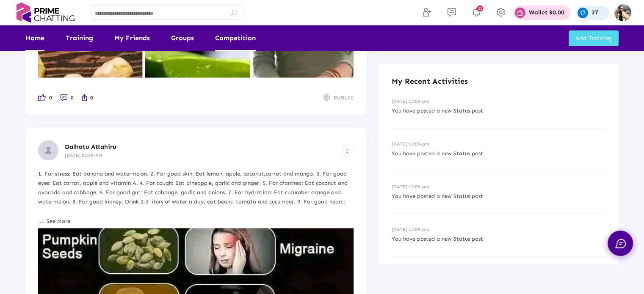 Image resolution: width=644 pixels, height=294 pixels. Describe the element at coordinates (499, 81) in the screenshot. I see `h4: My Recent Activities` at that location.